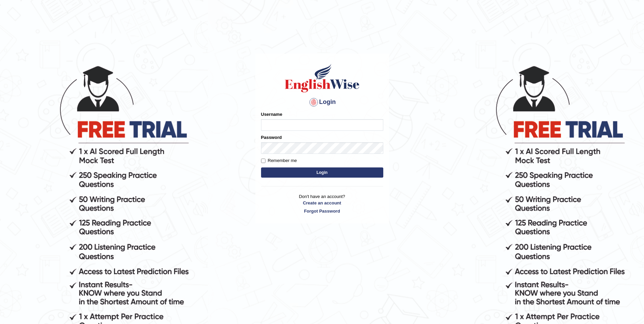  What do you see at coordinates (279, 161) in the screenshot?
I see `label: Remember me` at bounding box center [279, 161].